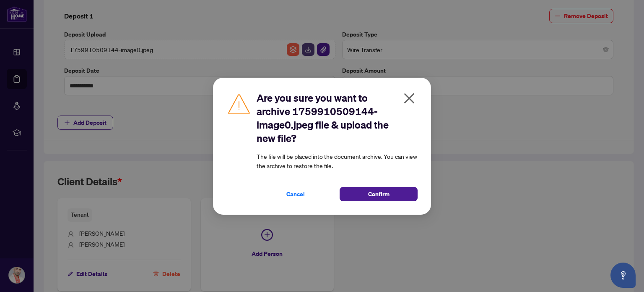 The height and width of the screenshot is (292, 644). Describe the element at coordinates (409, 98) in the screenshot. I see `span: close` at that location.